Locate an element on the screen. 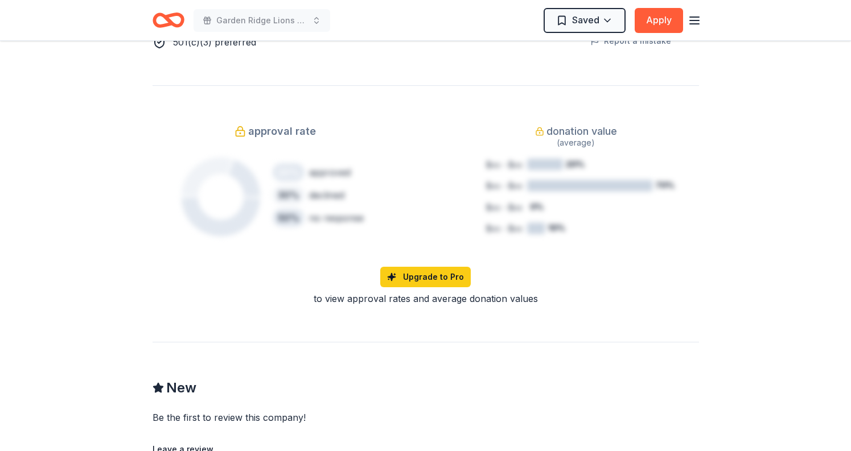 The width and height of the screenshot is (851, 451). tspan: 0% is located at coordinates (537, 207).